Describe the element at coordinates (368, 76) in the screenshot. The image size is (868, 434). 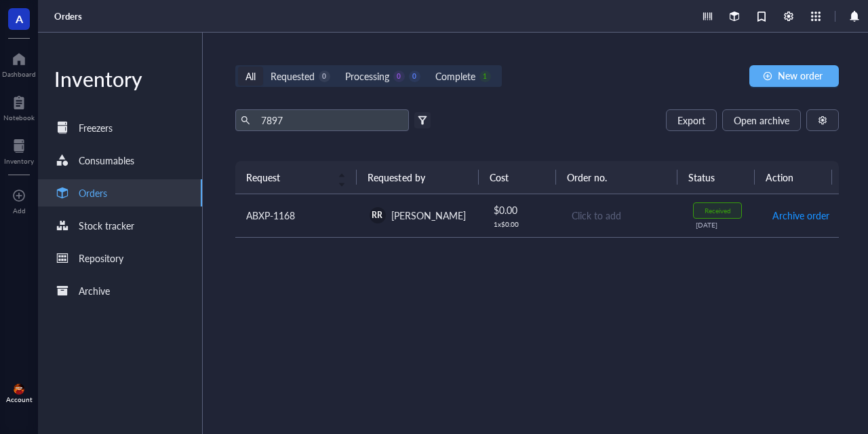
I see `div: segmented control` at that location.